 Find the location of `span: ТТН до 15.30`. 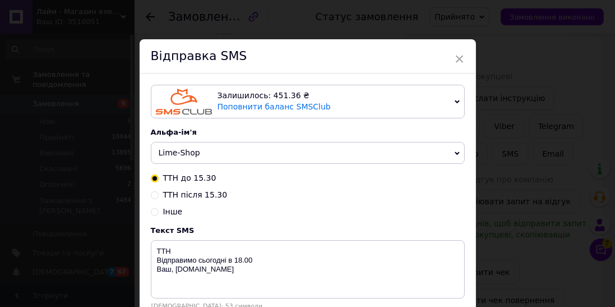

span: ТТН до 15.30 is located at coordinates (189, 178).